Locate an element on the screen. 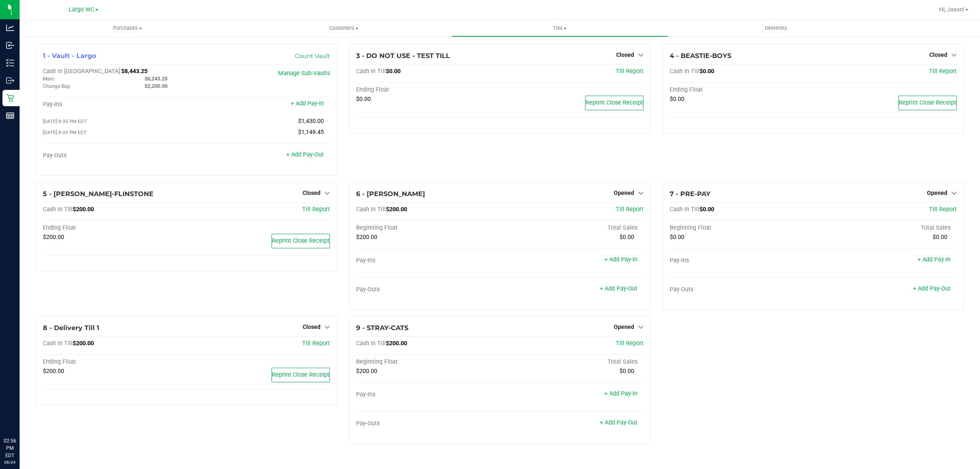 The width and height of the screenshot is (980, 469). span: 9 - STRAY-CATS is located at coordinates (382, 327).